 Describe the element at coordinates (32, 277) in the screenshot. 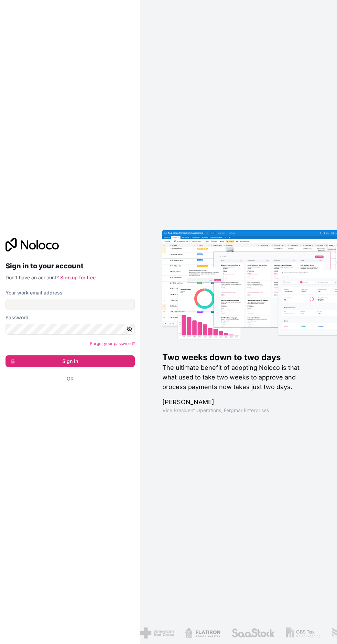

I see `span: Don't have an account?` at that location.